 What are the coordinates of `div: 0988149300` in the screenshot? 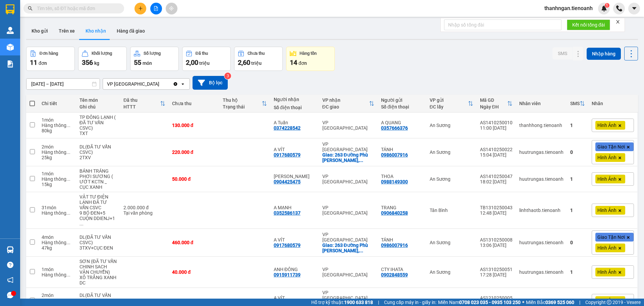 It's located at (394, 182).